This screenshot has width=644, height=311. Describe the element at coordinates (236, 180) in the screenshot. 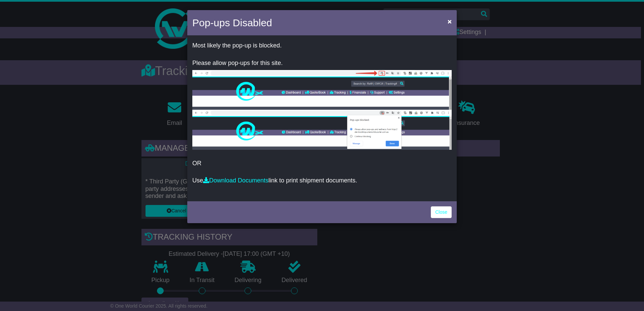

I see `a: Download Documents` at that location.